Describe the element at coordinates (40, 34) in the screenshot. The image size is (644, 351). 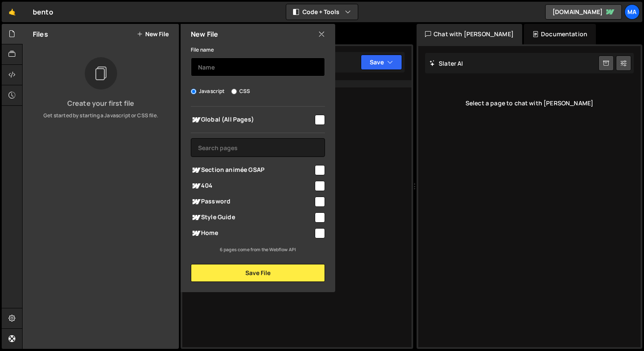
I see `h2: Files` at that location.